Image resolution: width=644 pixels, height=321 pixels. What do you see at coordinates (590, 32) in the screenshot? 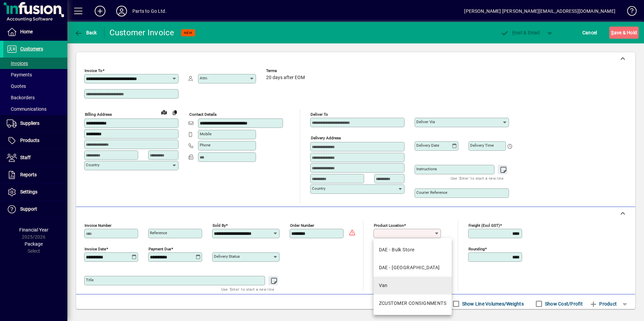
I see `span: Cancel` at bounding box center [590, 32].